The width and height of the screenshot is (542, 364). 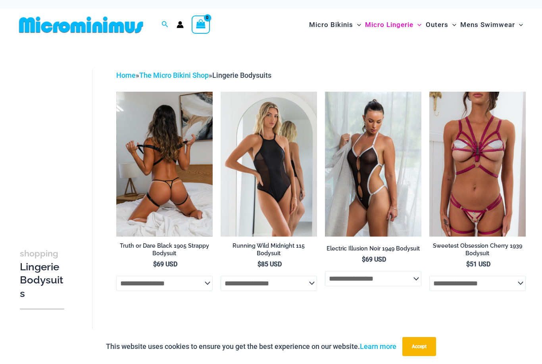 What do you see at coordinates (373, 164) in the screenshot?
I see `a: Electric Illusion Noir 1949 Bodysuit 03Electric Illusion Noir 1949 Bodysuit 04Electric Illusion N...` at bounding box center [373, 164].